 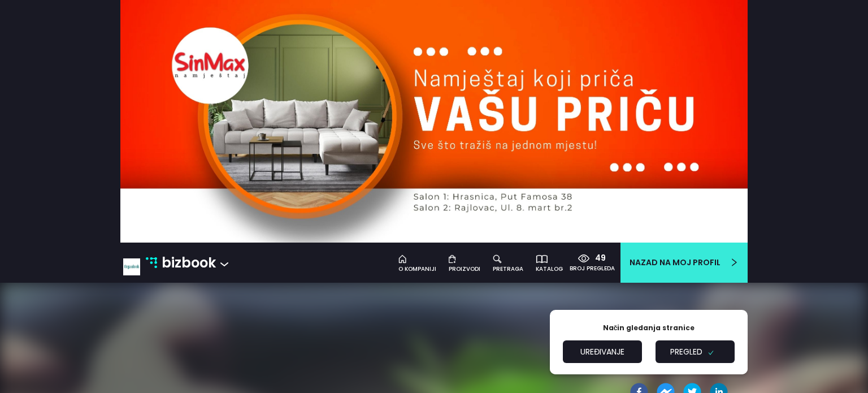 What do you see at coordinates (695, 351) in the screenshot?
I see `button: Pregledcheck` at bounding box center [695, 351].